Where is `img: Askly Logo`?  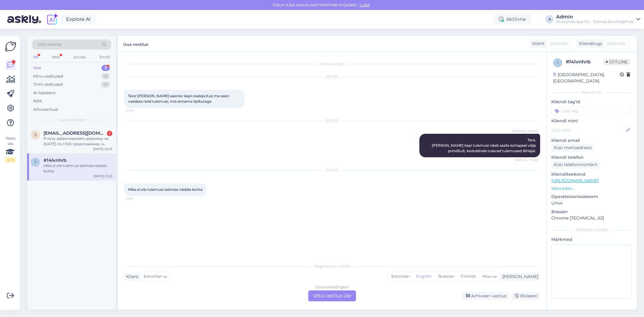
img: Askly Logo is located at coordinates (11, 47).